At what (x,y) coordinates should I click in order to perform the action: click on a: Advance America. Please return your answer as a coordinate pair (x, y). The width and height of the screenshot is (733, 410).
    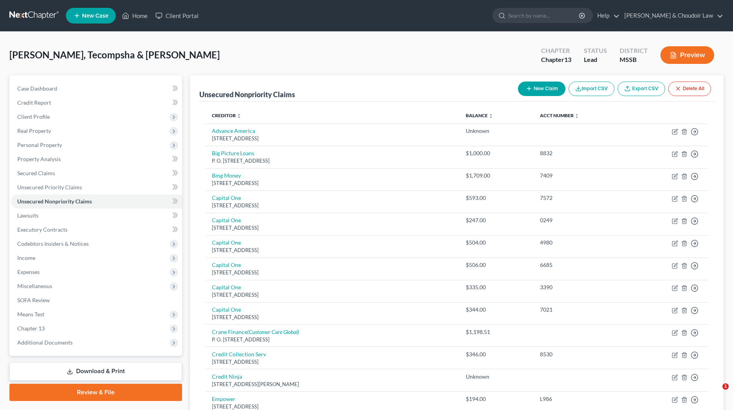
    Looking at the image, I should click on (233, 131).